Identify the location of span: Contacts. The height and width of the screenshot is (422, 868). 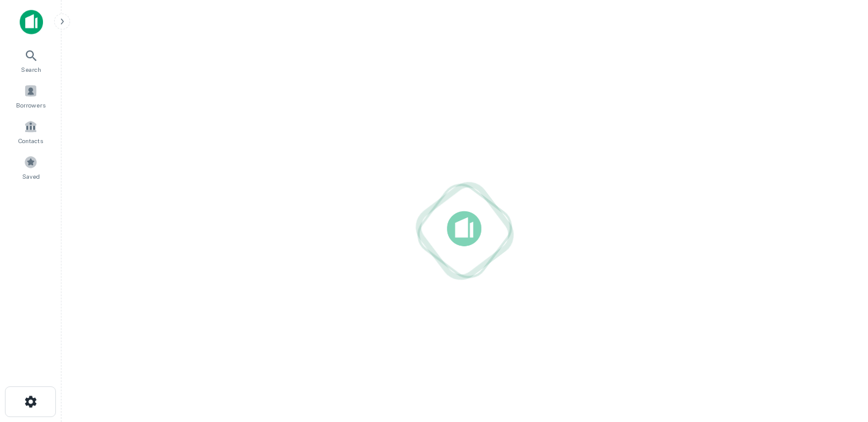
(31, 141).